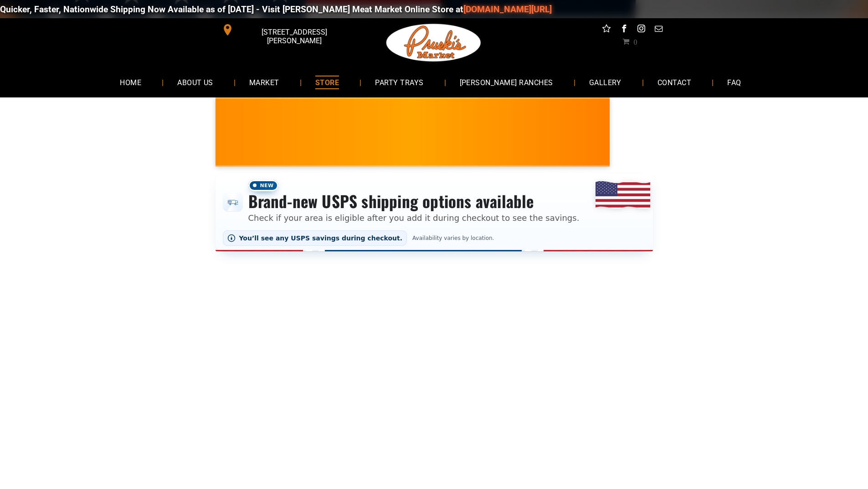 The image size is (868, 489). I want to click on span: 0, so click(635, 42).